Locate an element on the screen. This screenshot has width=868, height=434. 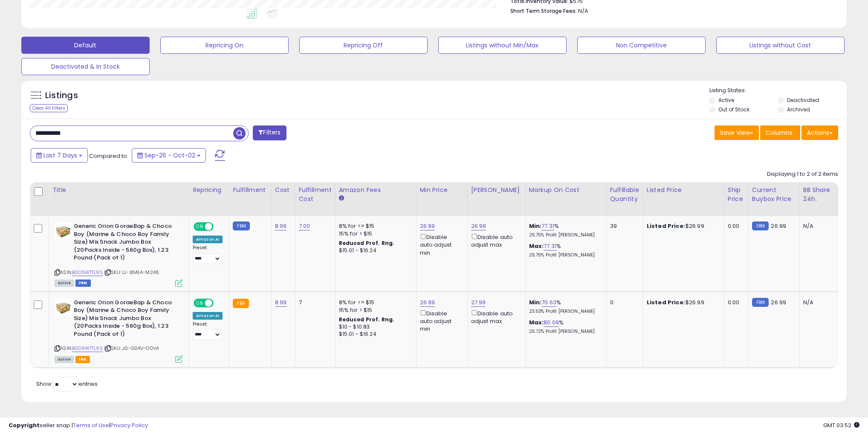
span: 2025-10-10 03:52 GMT is located at coordinates (842, 424).